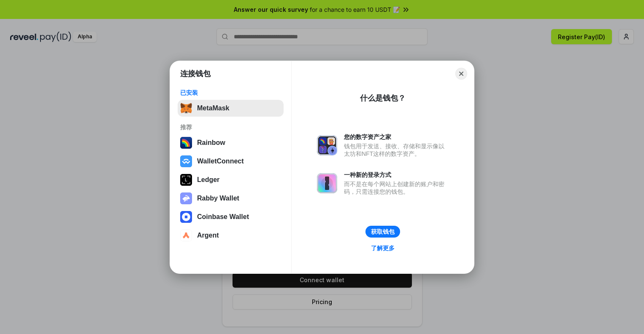 The height and width of the screenshot is (334, 644). What do you see at coordinates (208, 180) in the screenshot?
I see `div: Ledger` at bounding box center [208, 180].